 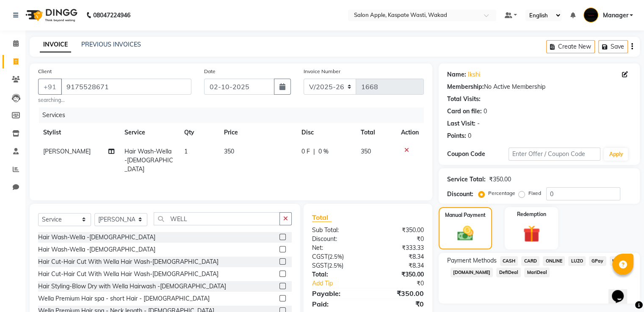 I want to click on span: UPI, so click(x=616, y=261).